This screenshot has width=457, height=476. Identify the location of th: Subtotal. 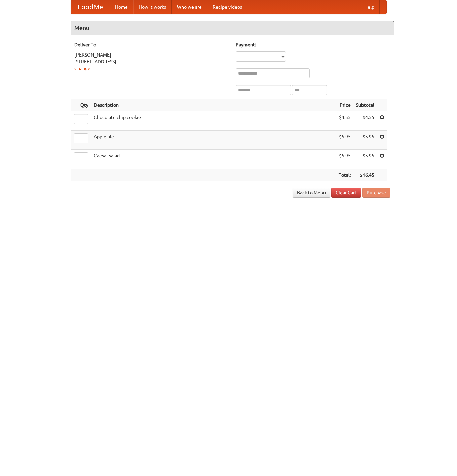
(365, 105).